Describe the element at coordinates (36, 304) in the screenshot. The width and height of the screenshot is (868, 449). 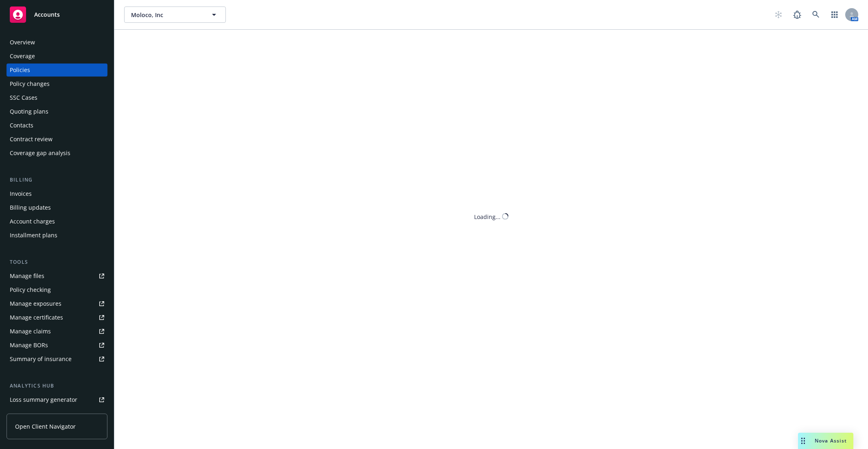
I see `div: Manage exposures` at that location.